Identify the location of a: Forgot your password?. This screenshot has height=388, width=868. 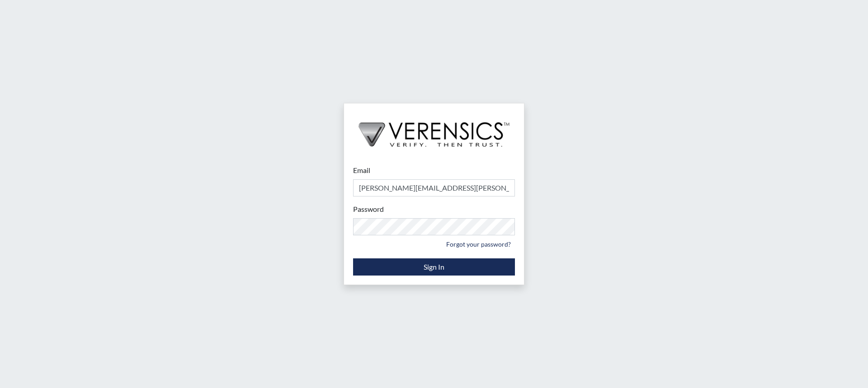
(478, 244).